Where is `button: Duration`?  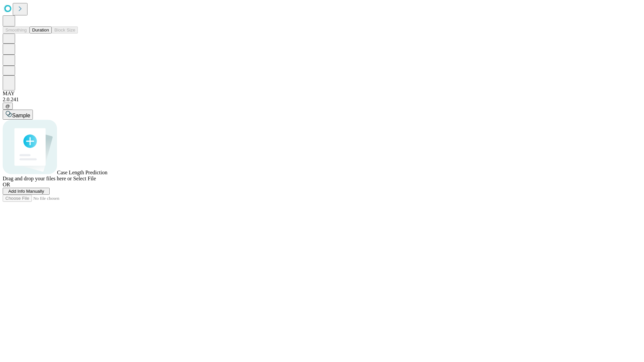 button: Duration is located at coordinates (41, 30).